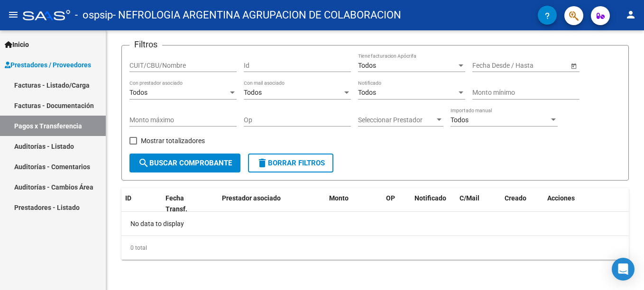 The height and width of the screenshot is (290, 644). What do you see at coordinates (390, 198) in the screenshot?
I see `span: OP` at bounding box center [390, 198].